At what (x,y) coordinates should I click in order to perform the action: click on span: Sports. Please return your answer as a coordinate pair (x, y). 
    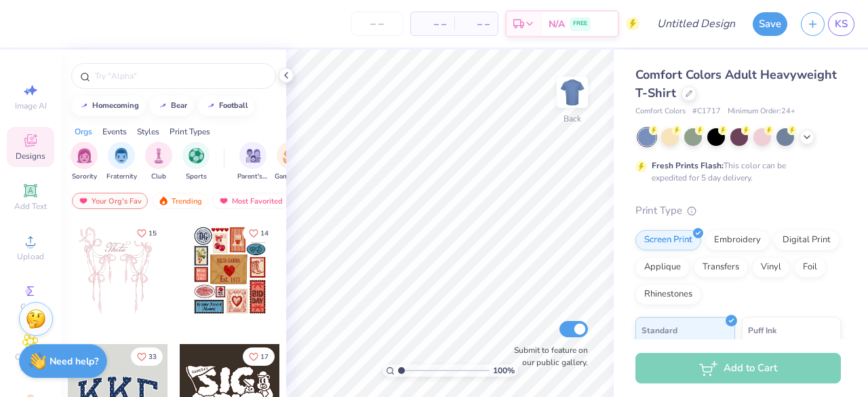
    Looking at the image, I should click on (196, 176).